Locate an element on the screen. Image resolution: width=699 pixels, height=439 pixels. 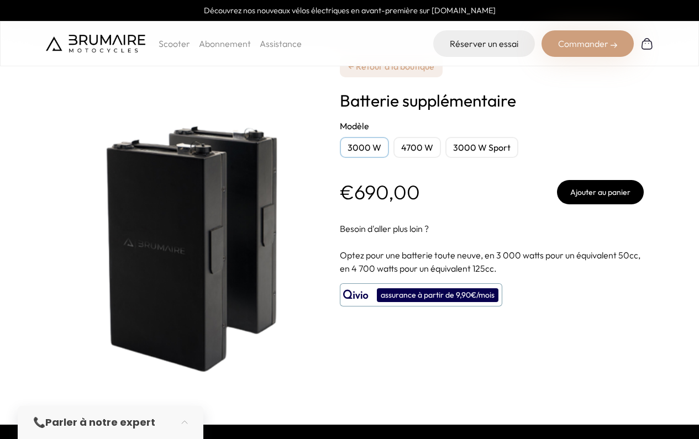
span: Optez pour une batterie toute neuve, en 3 000 watts pour un équivalent 50cc, en 4 700 watts pour ... is located at coordinates (490, 262).